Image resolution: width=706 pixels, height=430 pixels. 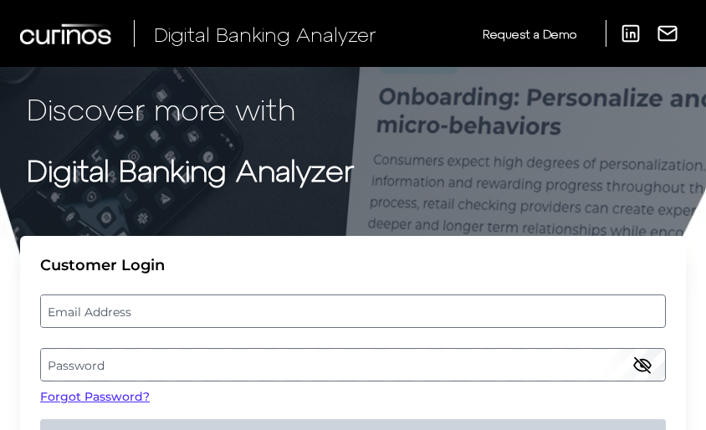 What do you see at coordinates (529, 33) in the screenshot?
I see `a: Request a Demo` at bounding box center [529, 33].